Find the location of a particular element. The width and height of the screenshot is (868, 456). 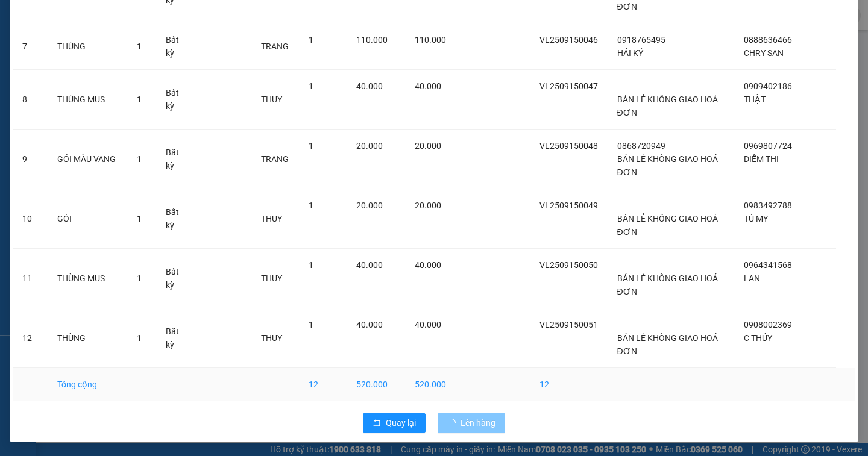

div: KHỞI is located at coordinates (126, 46).